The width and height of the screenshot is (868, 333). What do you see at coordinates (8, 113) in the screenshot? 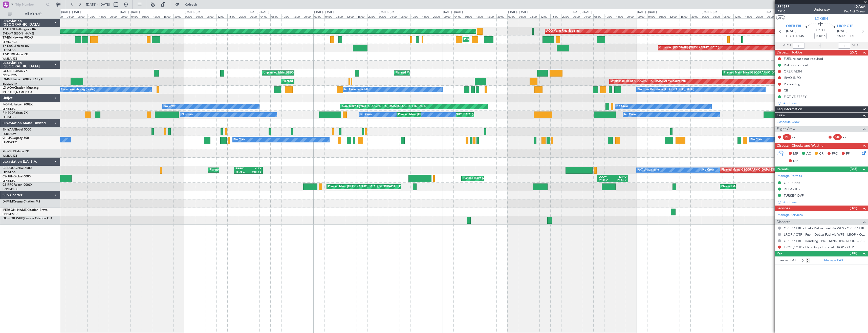
I see `span: F-HECD` at bounding box center [8, 113].